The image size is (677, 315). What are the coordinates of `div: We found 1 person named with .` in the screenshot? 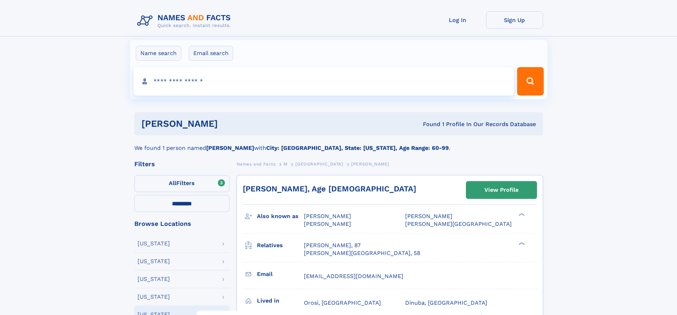 It's located at (339, 144).